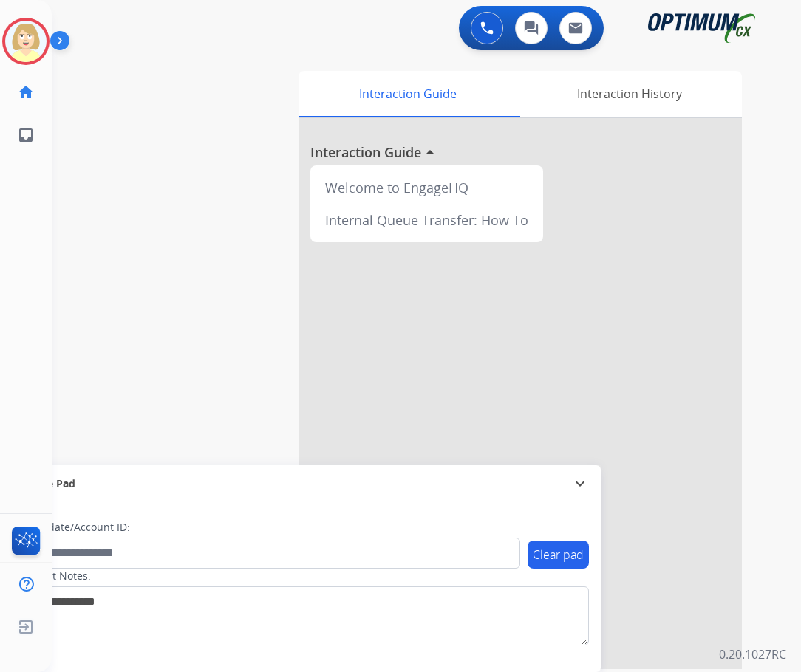 This screenshot has height=672, width=801. Describe the element at coordinates (75, 528) in the screenshot. I see `label: Candidate/Account ID:` at that location.